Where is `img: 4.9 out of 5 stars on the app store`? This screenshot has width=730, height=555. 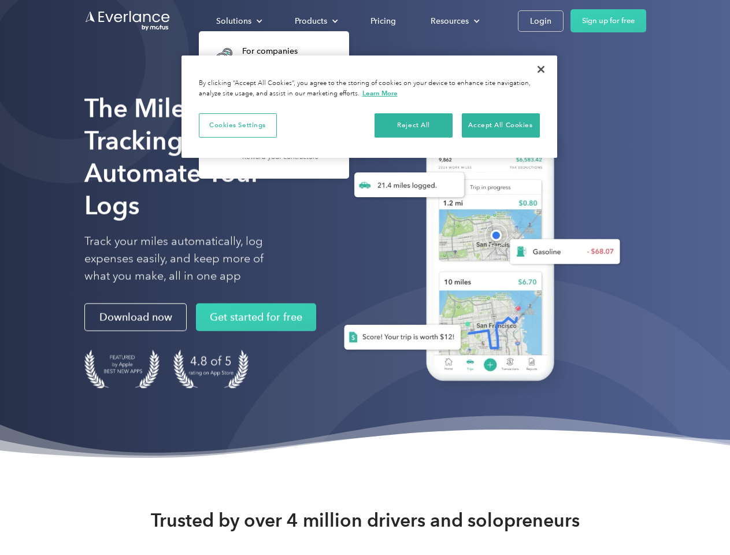 img: 4.9 out of 5 stars on the app store is located at coordinates (211, 369).